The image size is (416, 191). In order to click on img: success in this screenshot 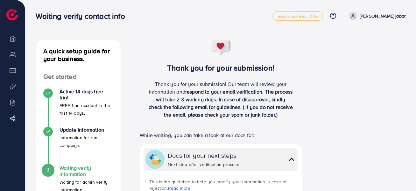, I will do `click(221, 47)`.